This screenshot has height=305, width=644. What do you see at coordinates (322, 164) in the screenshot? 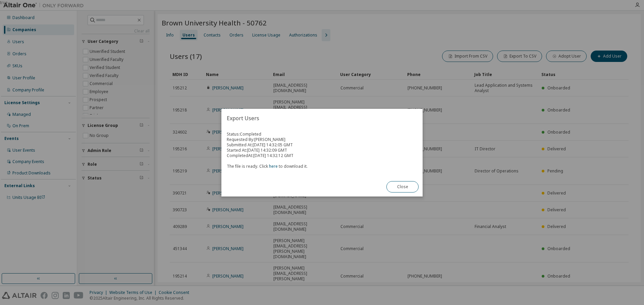
I see `div: The file is ready. Click to download it.` at bounding box center [322, 164].